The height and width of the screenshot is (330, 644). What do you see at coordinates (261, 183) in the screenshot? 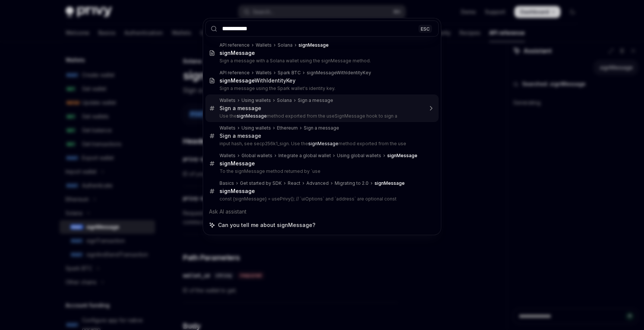
I see `div: Get started by SDK` at bounding box center [261, 183].